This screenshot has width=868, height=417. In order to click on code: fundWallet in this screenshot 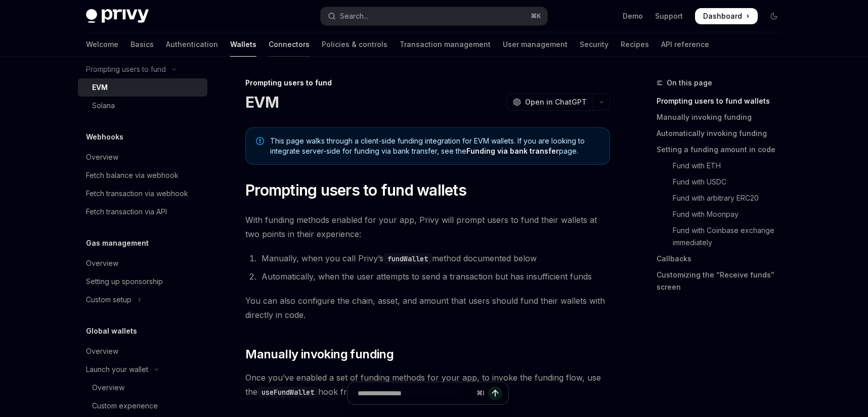, I will do `click(407, 259)`.